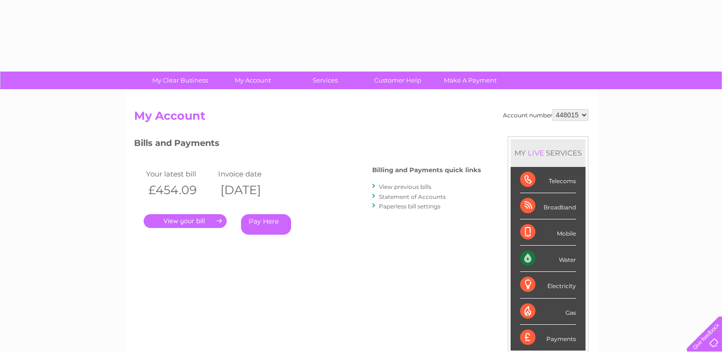  I want to click on a: Services, so click(325, 80).